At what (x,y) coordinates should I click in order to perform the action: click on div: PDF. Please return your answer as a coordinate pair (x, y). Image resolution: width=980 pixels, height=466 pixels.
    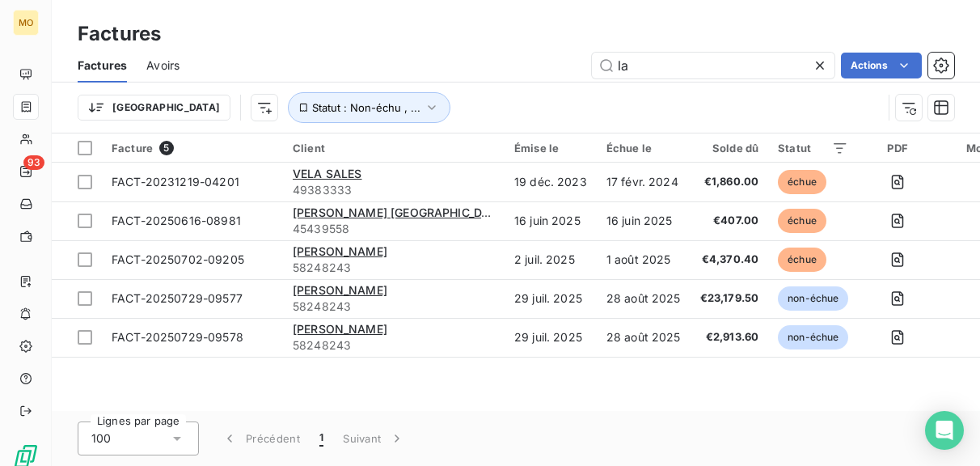
    Looking at the image, I should click on (897, 148).